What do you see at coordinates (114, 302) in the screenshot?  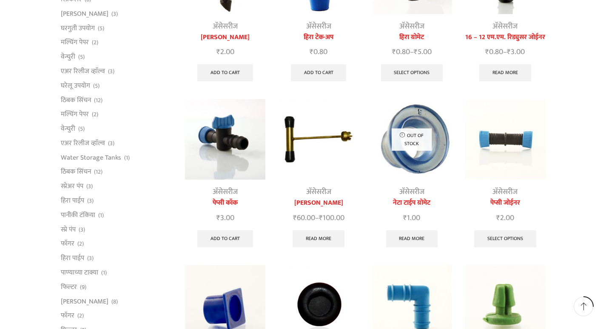 I see `span: (8)` at bounding box center [114, 302].